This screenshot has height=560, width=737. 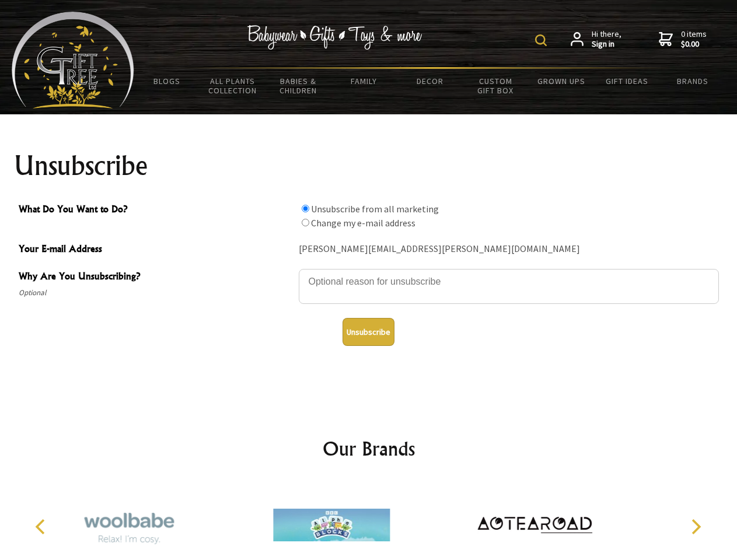 I want to click on button: Next, so click(x=695, y=526).